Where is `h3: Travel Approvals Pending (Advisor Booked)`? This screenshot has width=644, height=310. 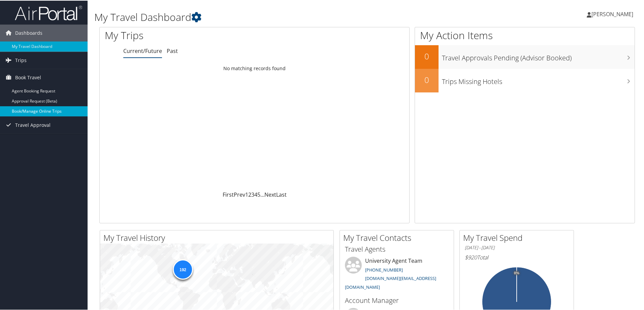
h3: Travel Approvals Pending (Advisor Booked) is located at coordinates (538, 56).